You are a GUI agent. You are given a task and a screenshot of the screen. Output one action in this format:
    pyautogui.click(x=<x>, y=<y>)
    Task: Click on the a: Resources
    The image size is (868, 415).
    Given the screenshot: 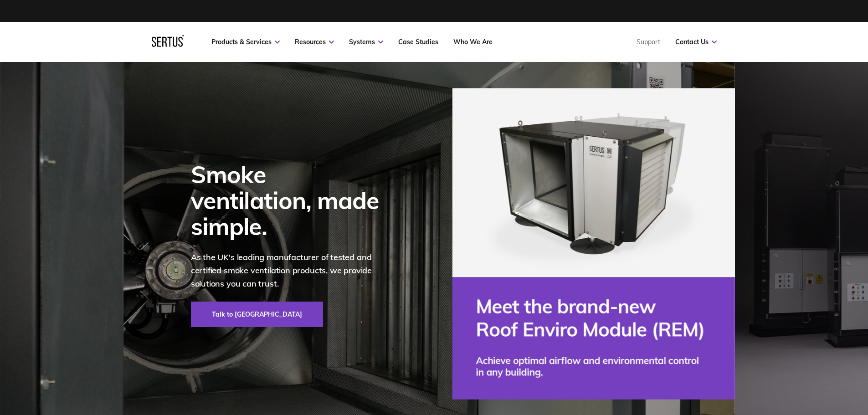 What is the action you would take?
    pyautogui.click(x=315, y=42)
    